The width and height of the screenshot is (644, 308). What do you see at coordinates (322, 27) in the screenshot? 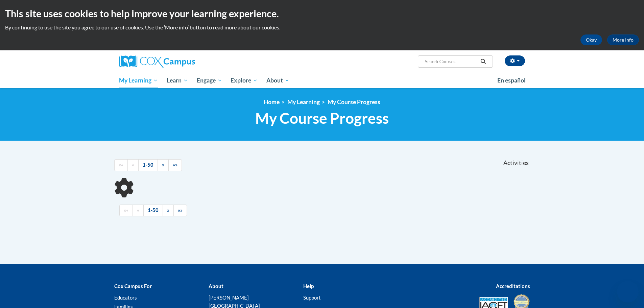
I see `p: By continuing to use the site you agree to our use of cookies. Use the ‘More info’ button to read...` at bounding box center [322, 27].